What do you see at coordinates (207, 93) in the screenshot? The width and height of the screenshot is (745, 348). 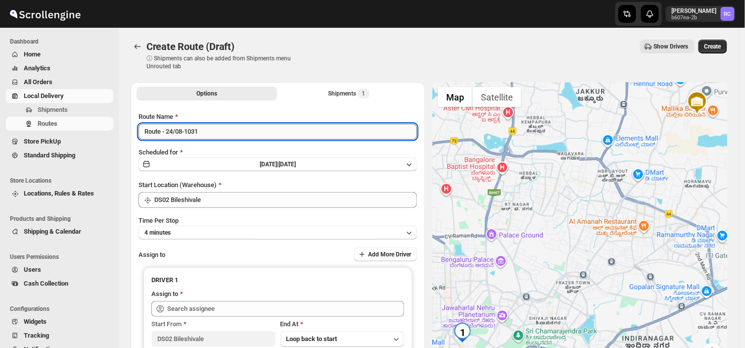 I see `span: Options` at bounding box center [207, 93].